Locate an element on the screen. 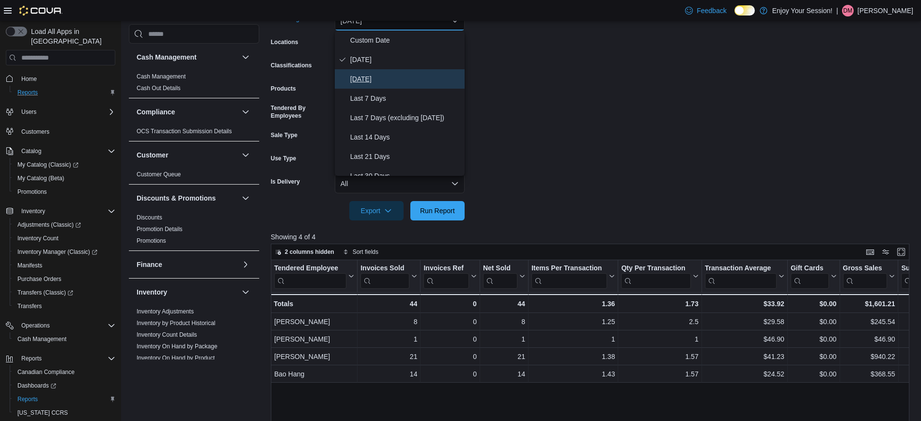  div: $368.55 is located at coordinates (869, 375).